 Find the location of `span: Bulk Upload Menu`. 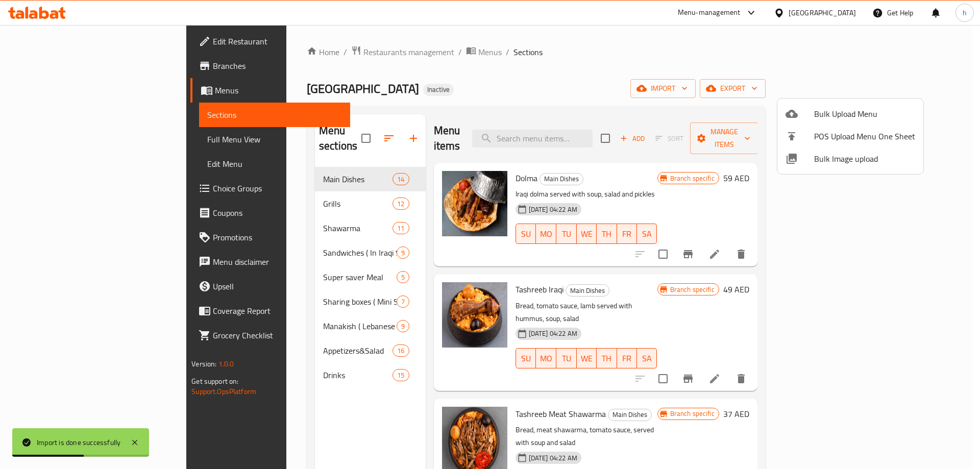

span: Bulk Upload Menu is located at coordinates (865, 114).